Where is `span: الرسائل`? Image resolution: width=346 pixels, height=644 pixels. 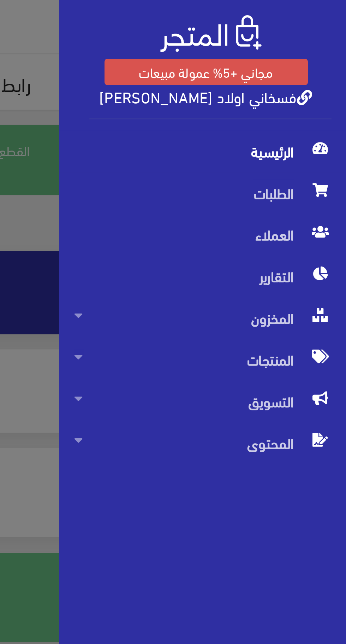 span: الرسائل is located at coordinates (292, 617).